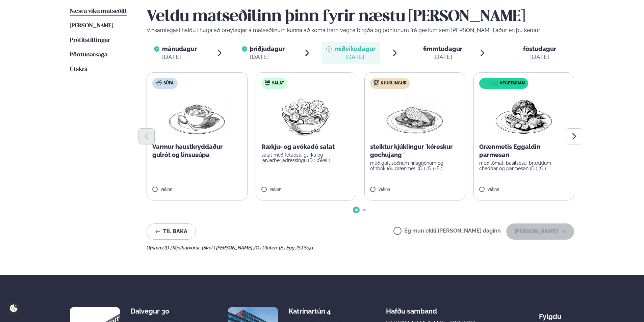  I want to click on span: Útskrá, so click(79, 69).